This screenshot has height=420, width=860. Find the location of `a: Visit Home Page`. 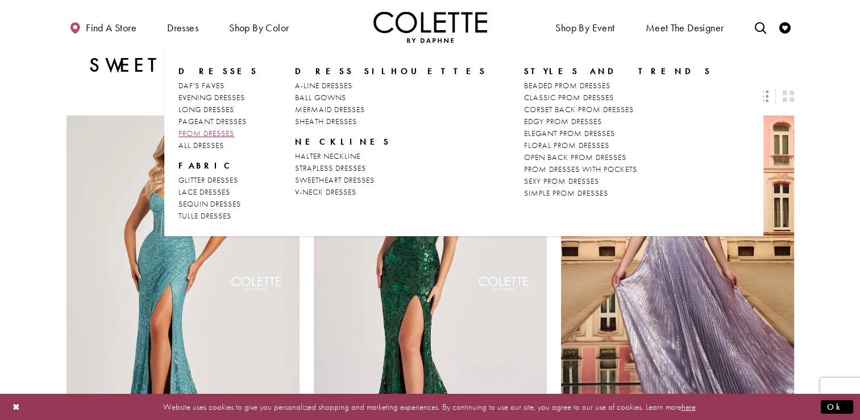

a: Visit Home Page is located at coordinates (430, 27).